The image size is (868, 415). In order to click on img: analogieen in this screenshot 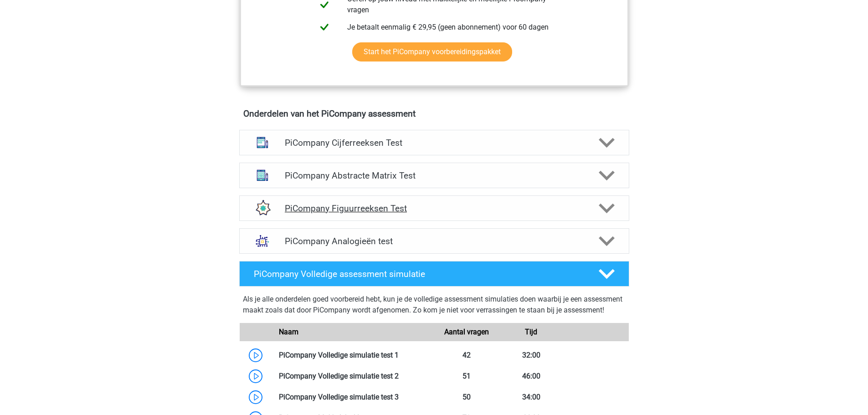, I will do `click(262, 241)`.